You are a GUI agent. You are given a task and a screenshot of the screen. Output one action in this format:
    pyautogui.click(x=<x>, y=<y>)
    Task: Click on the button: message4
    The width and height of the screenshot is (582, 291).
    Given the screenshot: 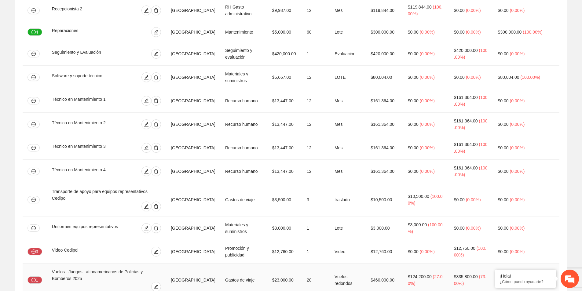 What is the action you would take?
    pyautogui.click(x=35, y=32)
    